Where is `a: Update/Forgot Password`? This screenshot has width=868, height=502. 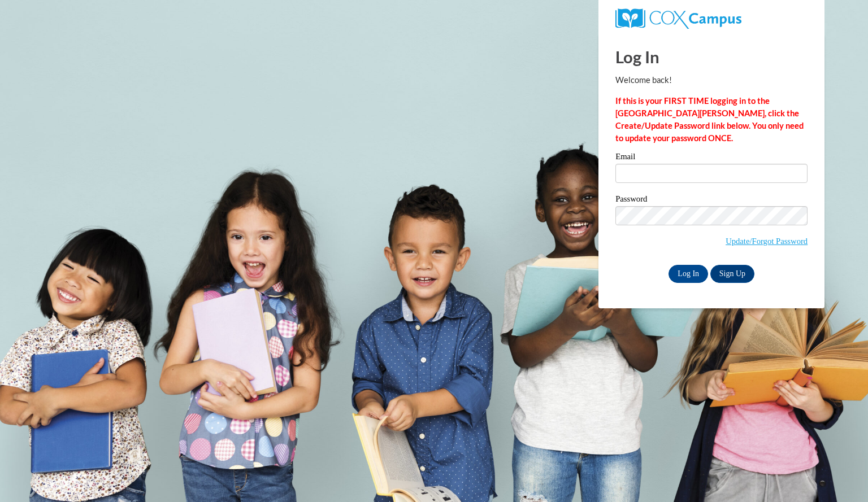
a: Update/Forgot Password is located at coordinates (766, 241).